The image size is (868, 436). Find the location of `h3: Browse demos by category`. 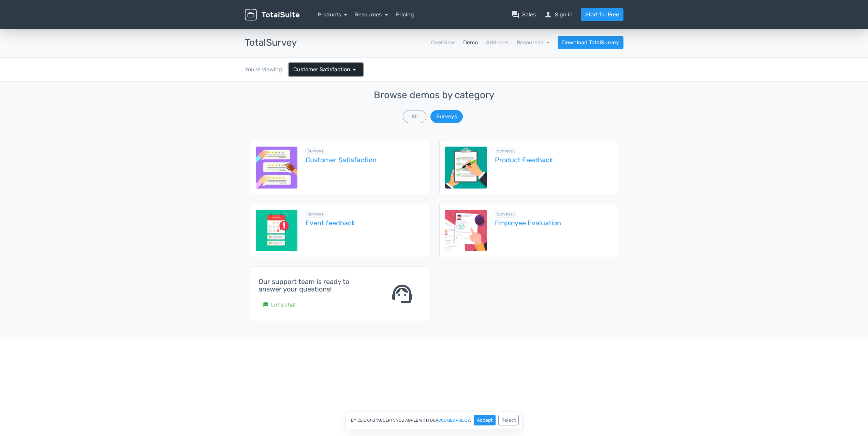

h3: Browse demos by category is located at coordinates (434, 95).